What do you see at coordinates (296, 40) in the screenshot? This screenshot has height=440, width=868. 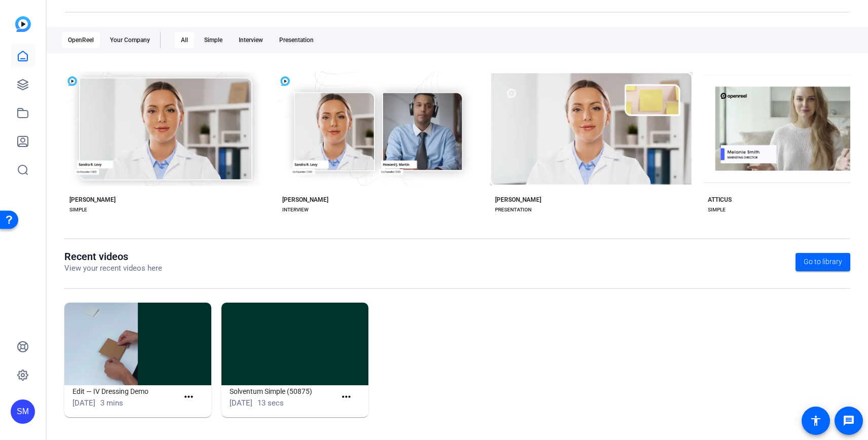 I see `div: Presentation` at bounding box center [296, 40].